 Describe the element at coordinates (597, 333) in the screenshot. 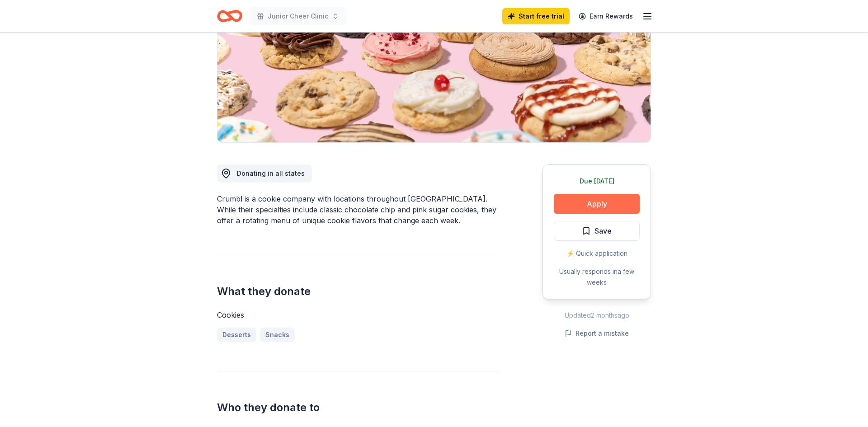

I see `button: Report a mistake` at that location.